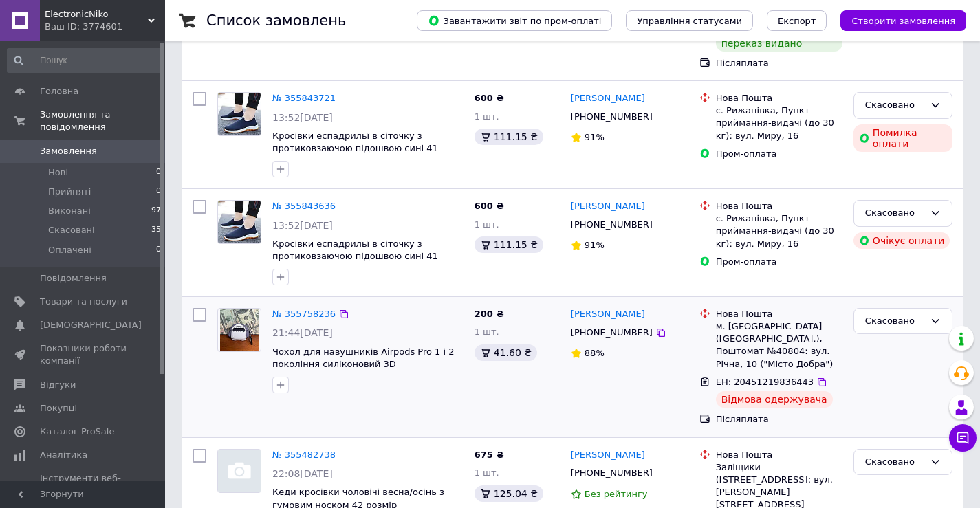 The image size is (980, 508). What do you see at coordinates (73, 278) in the screenshot?
I see `span: Повідомлення` at bounding box center [73, 278].